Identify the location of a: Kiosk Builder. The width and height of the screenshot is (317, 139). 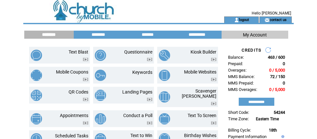
(203, 52).